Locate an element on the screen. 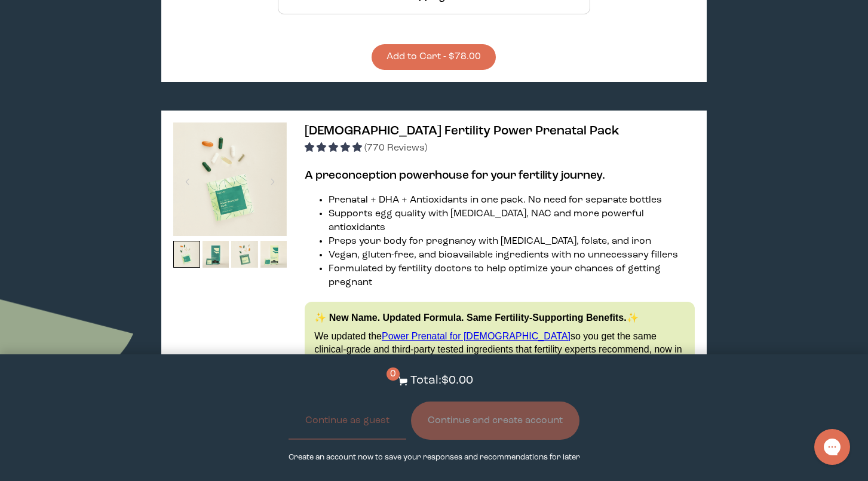 This screenshot has width=868, height=481. strong: A preconception powerhouse for your fertility journey. is located at coordinates (455, 176).